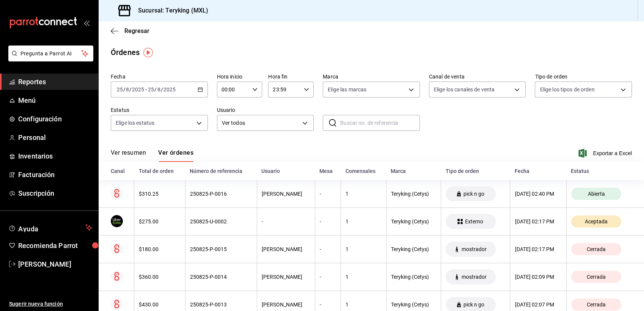 This screenshot has width=644, height=311. What do you see at coordinates (606, 153) in the screenshot?
I see `button: Exportar a Excel` at bounding box center [606, 153].